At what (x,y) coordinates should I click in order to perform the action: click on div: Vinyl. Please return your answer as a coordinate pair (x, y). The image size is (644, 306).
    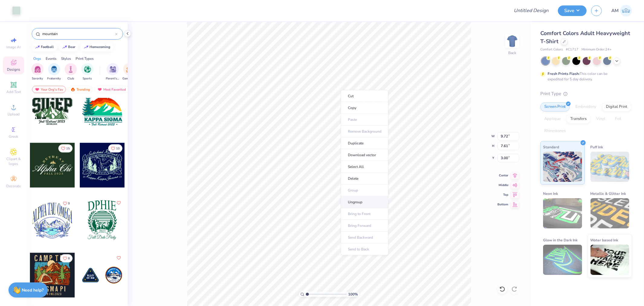
    Looking at the image, I should click on (601, 119).